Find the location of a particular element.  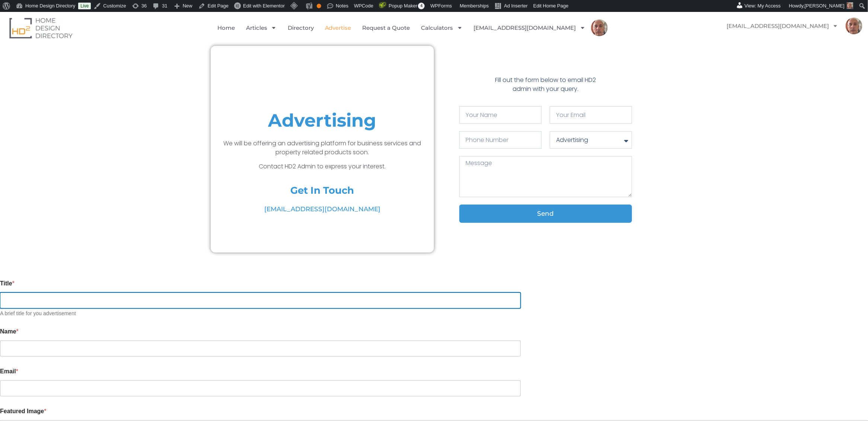

button: Send is located at coordinates (546, 213).